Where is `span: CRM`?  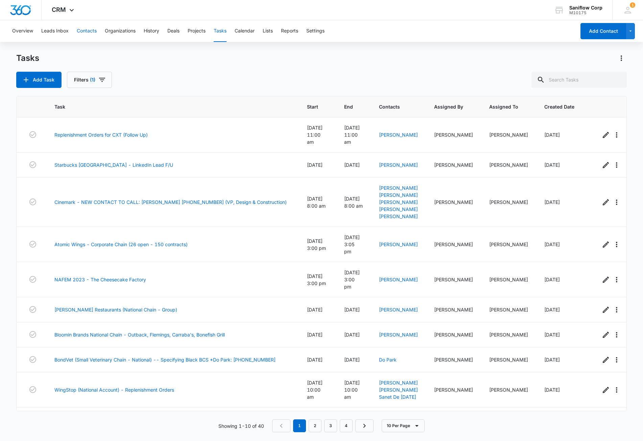
span: CRM is located at coordinates (59, 9).